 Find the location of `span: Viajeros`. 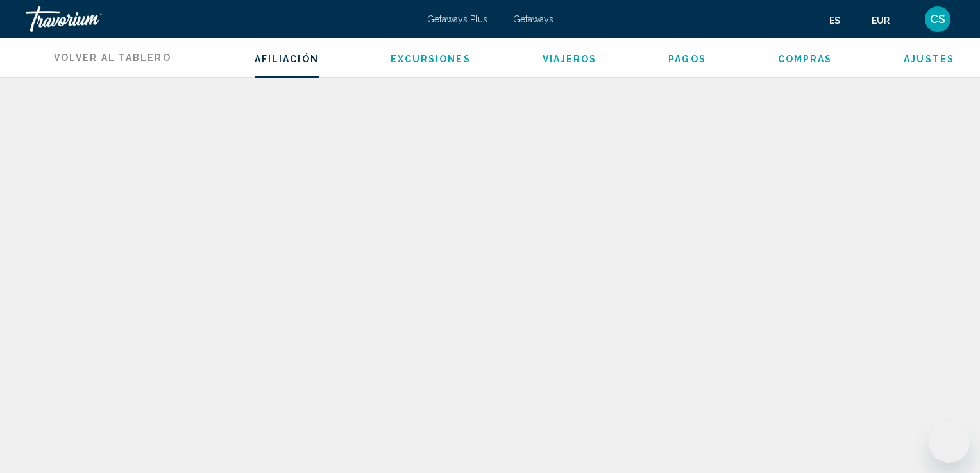

span: Viajeros is located at coordinates (570, 59).